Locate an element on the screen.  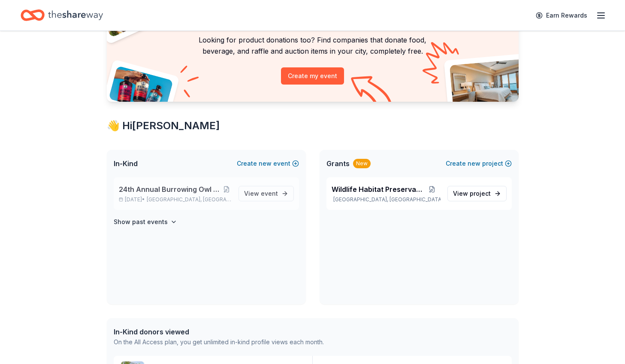
button: Createnewevent is located at coordinates (268, 164).